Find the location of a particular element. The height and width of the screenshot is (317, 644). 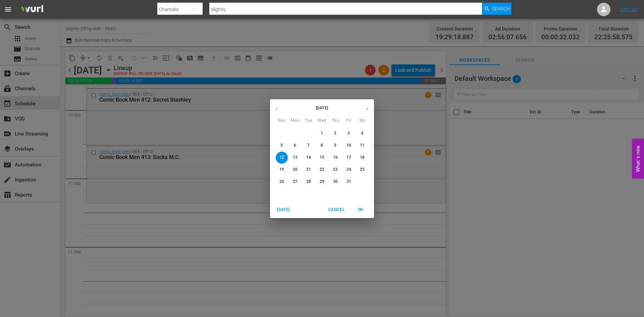

p: 4 is located at coordinates (362, 133).